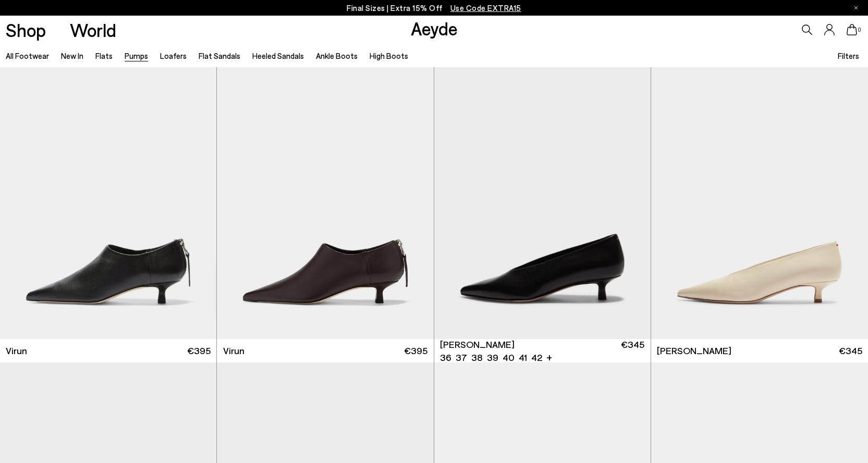 Image resolution: width=868 pixels, height=463 pixels. Describe the element at coordinates (325, 351) in the screenshot. I see `a: Virun €395` at that location.